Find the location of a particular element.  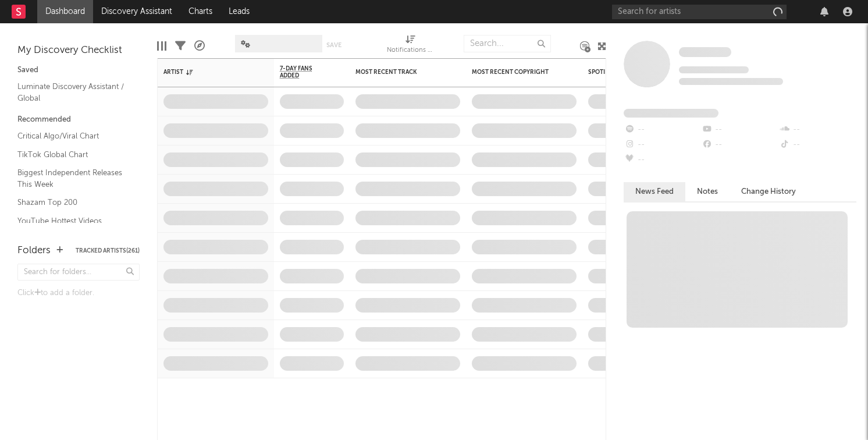

div: Click to add a folder. is located at coordinates (79, 294).